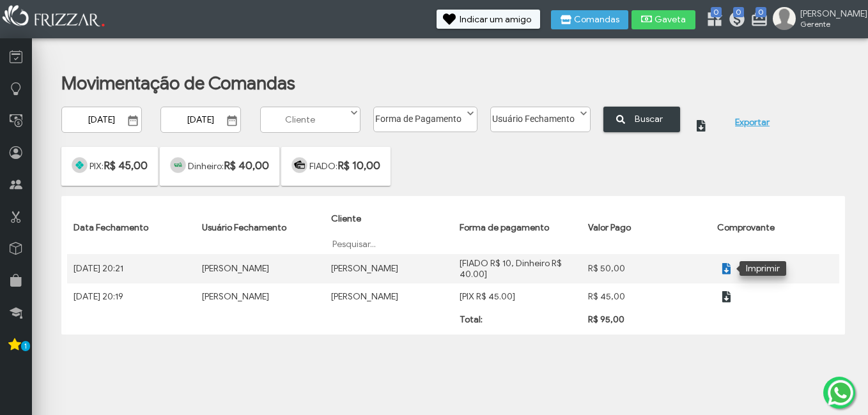  Describe the element at coordinates (125, 166) in the screenshot. I see `span: R$ 45,00` at that location.